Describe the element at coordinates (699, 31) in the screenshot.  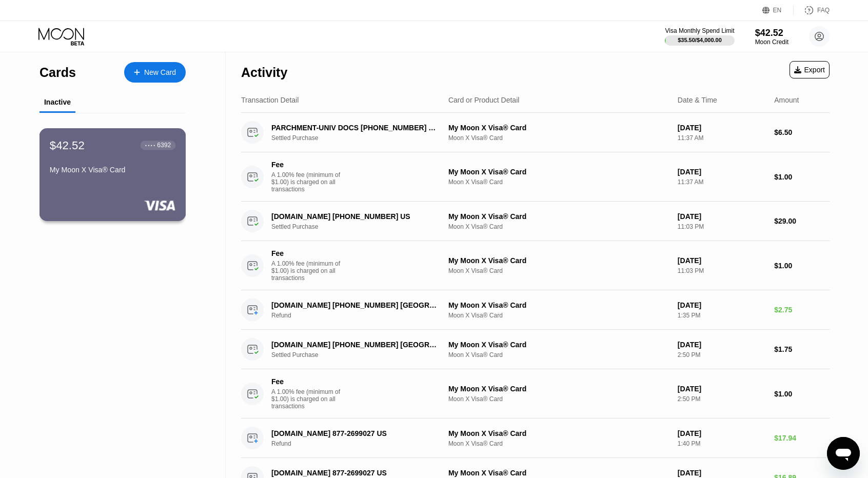
I see `div: Visa Monthly Spend Limit` at that location.